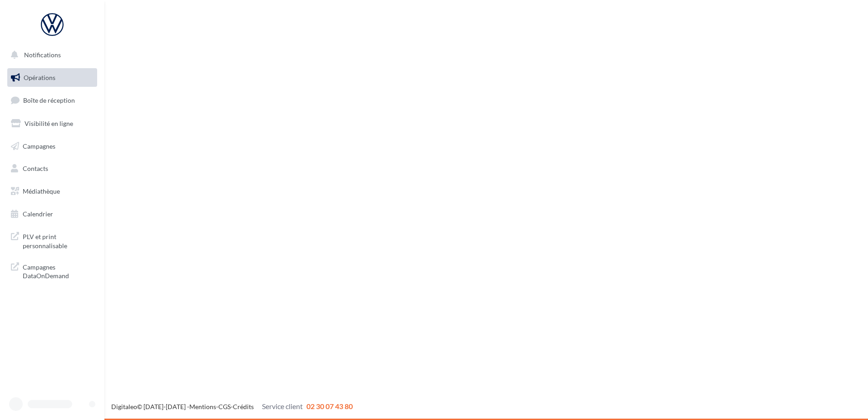 The image size is (868, 420). Describe the element at coordinates (244, 406) in the screenshot. I see `a: Crédits` at that location.